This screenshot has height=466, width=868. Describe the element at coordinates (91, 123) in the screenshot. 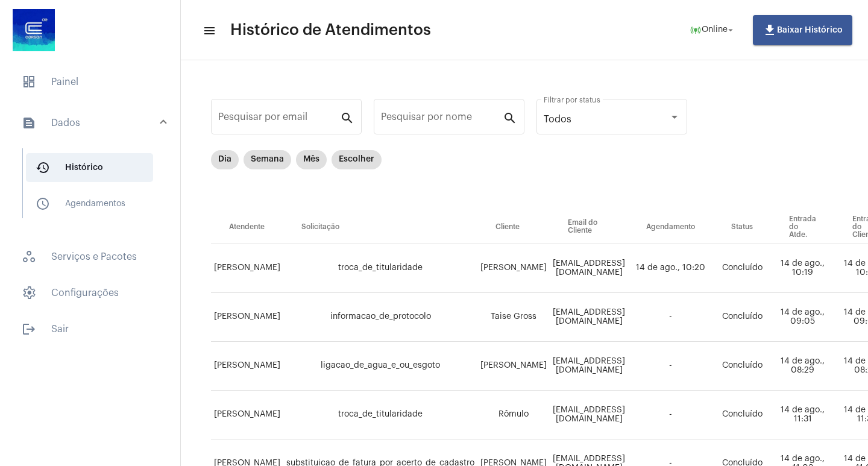

I see `mat-panel-title: Dados` at that location.